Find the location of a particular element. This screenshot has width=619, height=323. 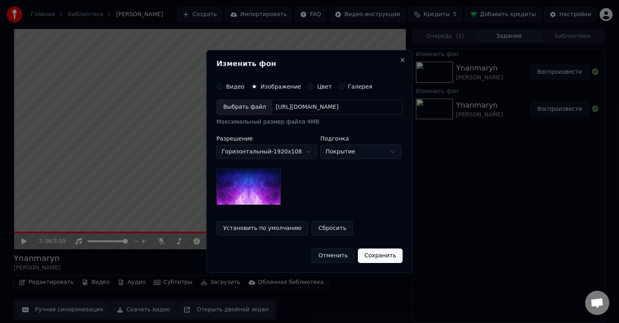

button: Сохранить is located at coordinates (380, 256).